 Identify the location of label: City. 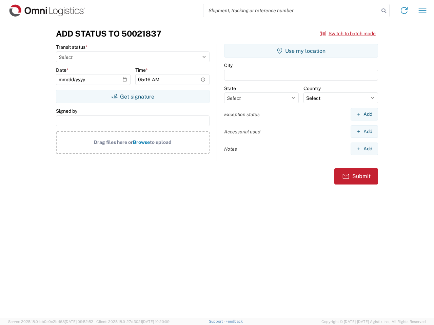
(228, 65).